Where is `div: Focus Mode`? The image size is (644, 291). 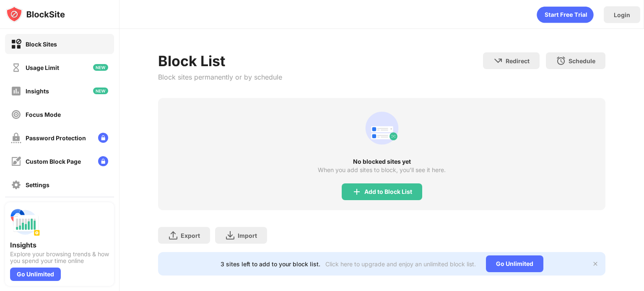
div: Focus Mode is located at coordinates (43, 114).